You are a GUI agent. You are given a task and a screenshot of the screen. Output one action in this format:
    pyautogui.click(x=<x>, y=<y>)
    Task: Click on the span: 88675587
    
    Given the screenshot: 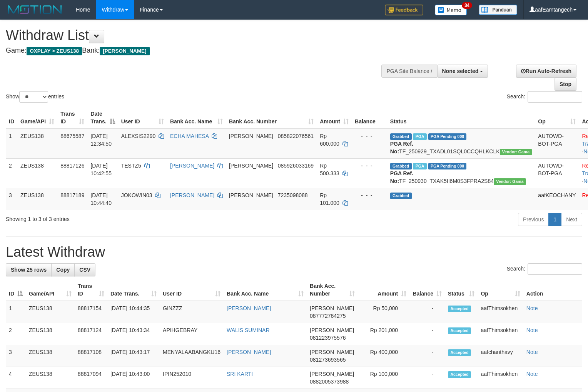 What is the action you would take?
    pyautogui.click(x=72, y=136)
    